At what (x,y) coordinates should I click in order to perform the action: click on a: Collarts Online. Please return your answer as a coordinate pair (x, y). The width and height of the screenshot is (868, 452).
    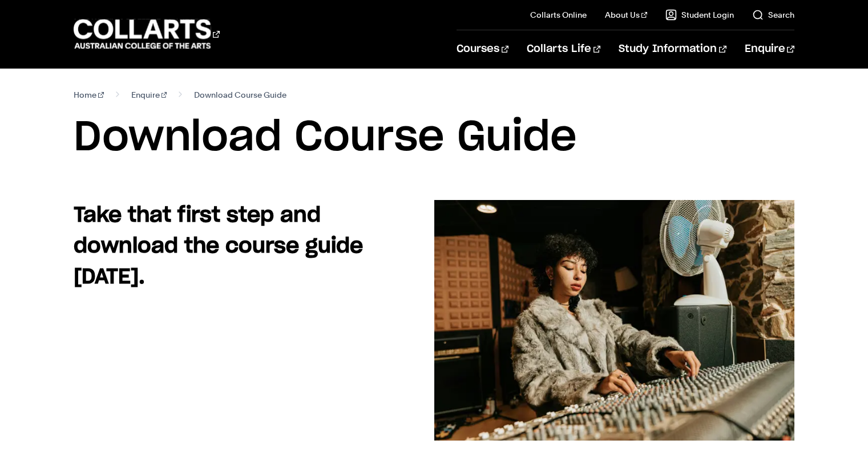
    Looking at the image, I should click on (559, 15).